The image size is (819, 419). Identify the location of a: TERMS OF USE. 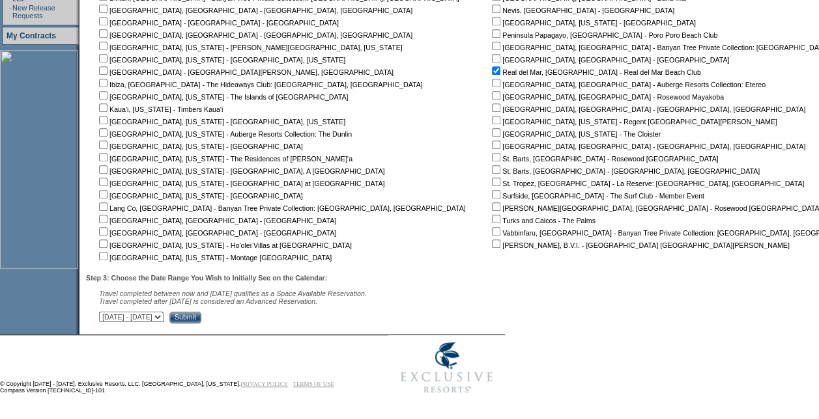
(313, 384).